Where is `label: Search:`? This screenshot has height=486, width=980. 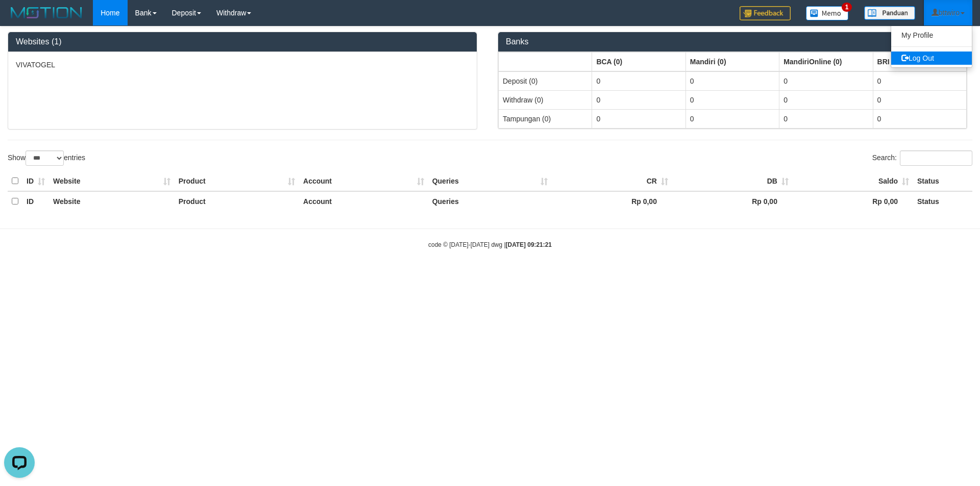
label: Search: is located at coordinates (923, 158).